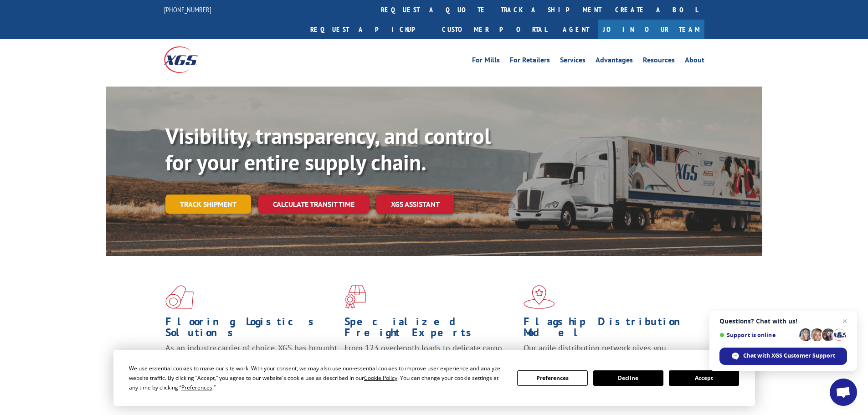 This screenshot has height=415, width=868. What do you see at coordinates (659, 61) in the screenshot?
I see `a: Resources` at bounding box center [659, 61].